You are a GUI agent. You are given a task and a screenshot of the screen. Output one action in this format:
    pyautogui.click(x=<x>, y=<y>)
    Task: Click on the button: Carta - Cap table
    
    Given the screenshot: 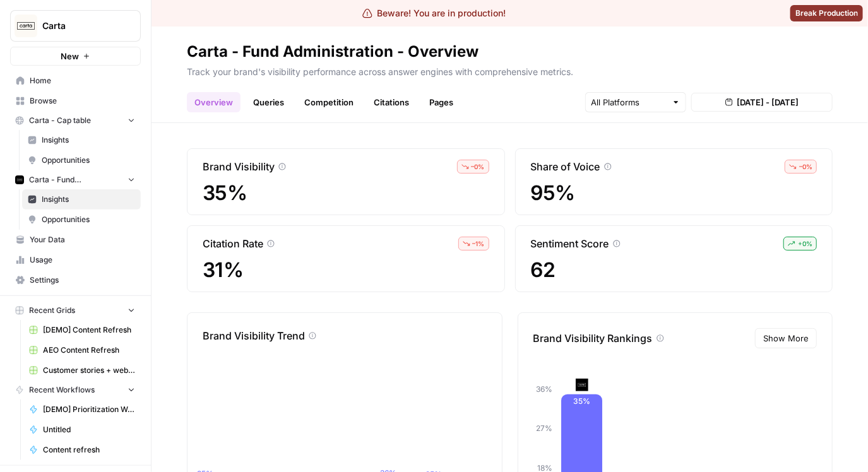 What is the action you would take?
    pyautogui.click(x=76, y=120)
    